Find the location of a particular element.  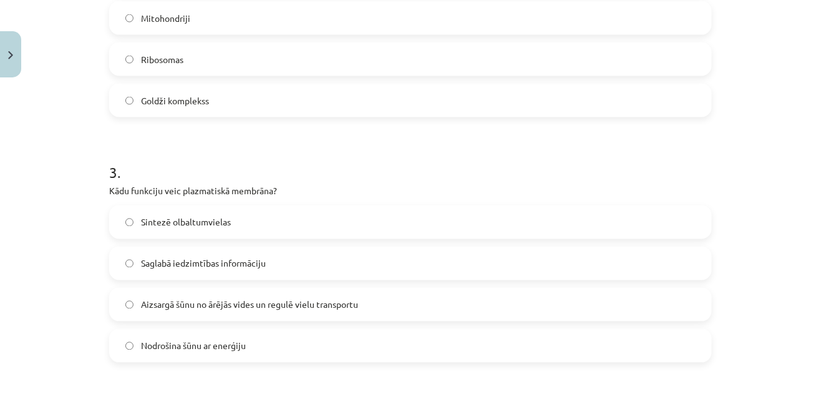

input: Saglabā iedzimtības informāciju is located at coordinates (129, 263).